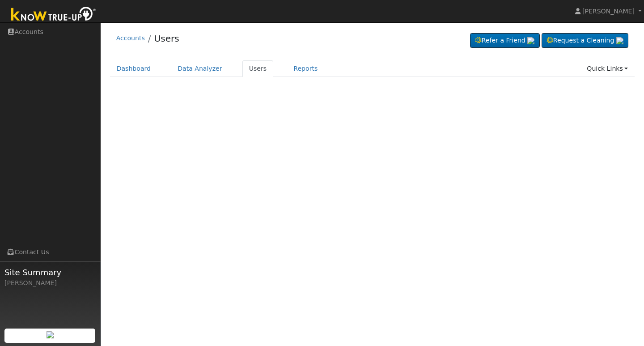 The image size is (644, 346). What do you see at coordinates (200, 68) in the screenshot?
I see `a: Data Analyzer` at bounding box center [200, 68].